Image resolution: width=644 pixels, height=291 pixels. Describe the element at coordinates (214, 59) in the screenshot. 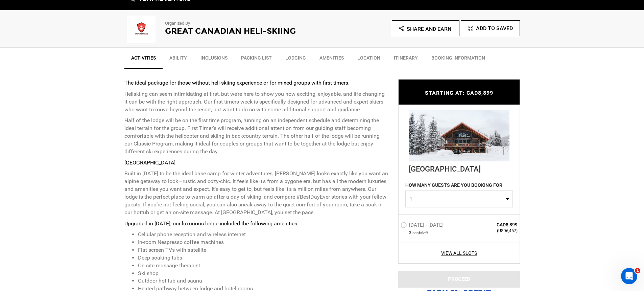

I see `a: Inclusions` at that location.